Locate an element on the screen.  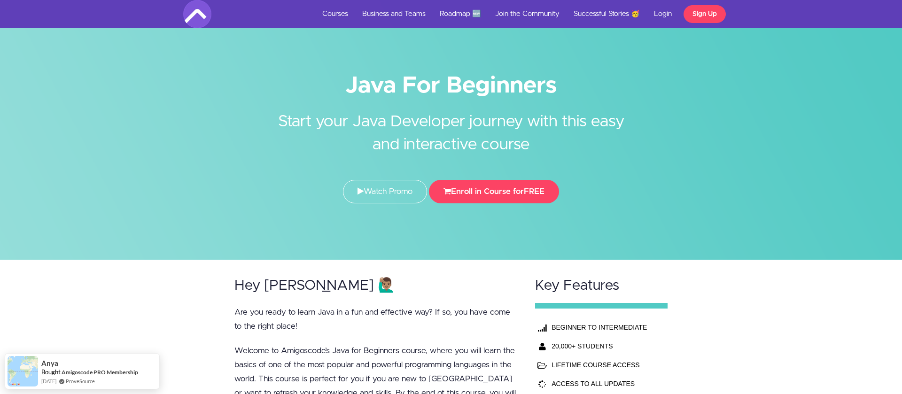
a: Watch Promo is located at coordinates (385, 192).